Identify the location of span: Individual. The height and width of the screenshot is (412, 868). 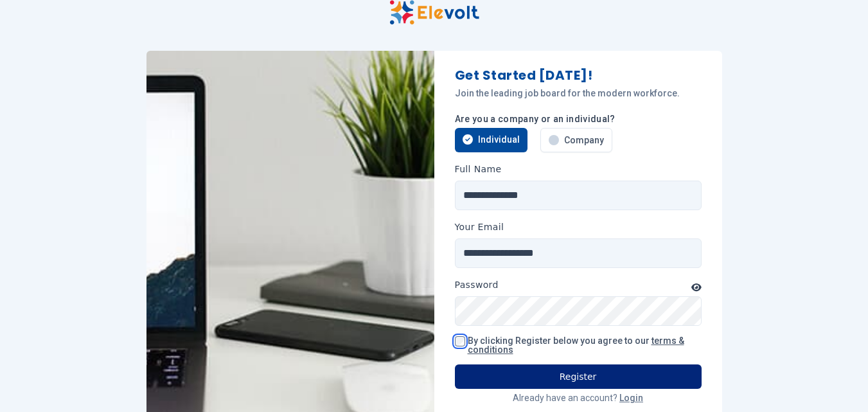
(499, 139).